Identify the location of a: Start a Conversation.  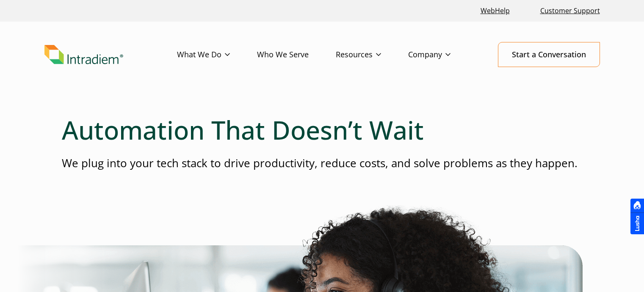
(549, 54).